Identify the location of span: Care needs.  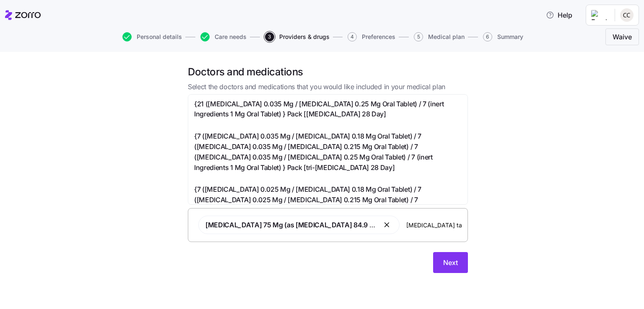
(231, 37).